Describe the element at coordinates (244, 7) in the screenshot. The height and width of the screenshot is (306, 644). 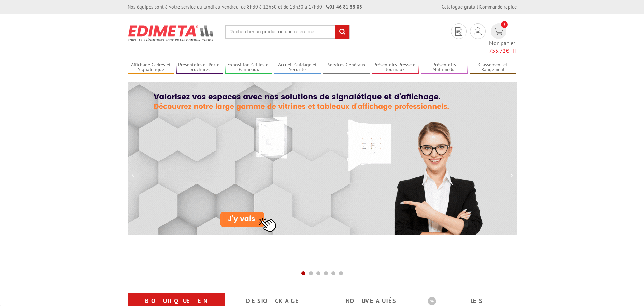
I see `div: Nos équipes sont à votre service du lundi au vendredi de 8h30 à 12h30 et de 13h30 à 17h30` at that location.